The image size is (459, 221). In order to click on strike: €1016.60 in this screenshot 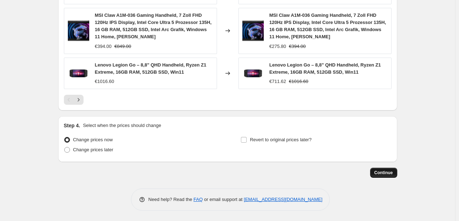, I will do `click(299, 81)`.